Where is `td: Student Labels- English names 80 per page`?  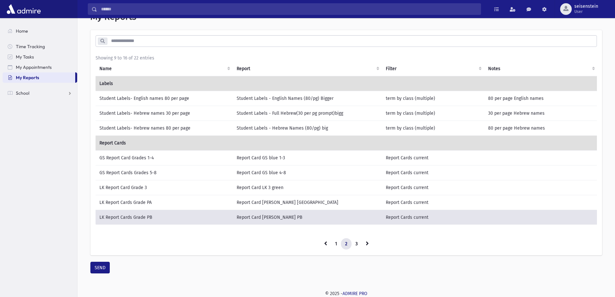
td: Student Labels- English names 80 per page is located at coordinates (164, 98).